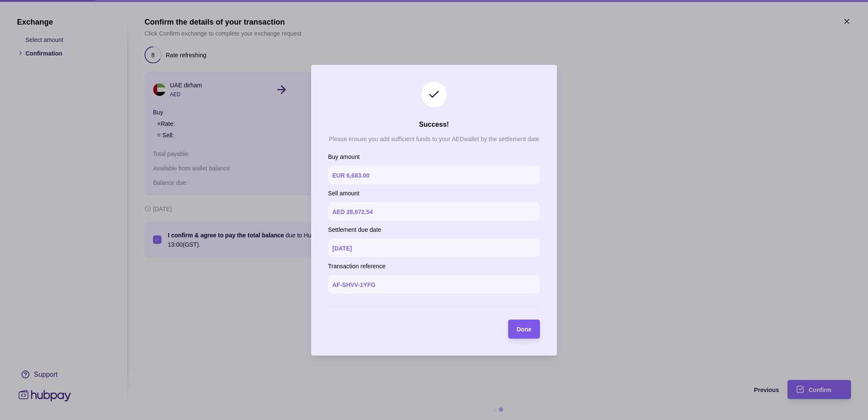 Image resolution: width=868 pixels, height=420 pixels. What do you see at coordinates (524, 330) in the screenshot?
I see `span: Done` at bounding box center [524, 330].